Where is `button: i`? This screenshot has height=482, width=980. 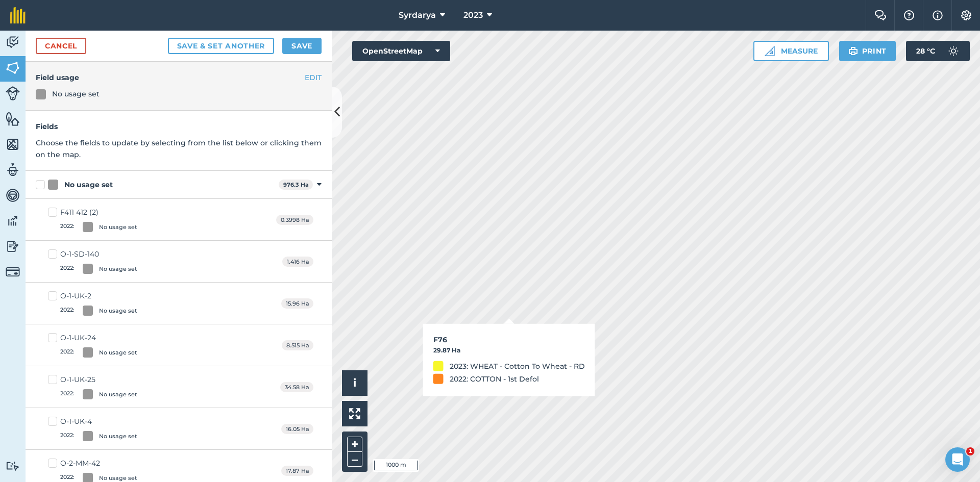 button: i is located at coordinates (355, 383).